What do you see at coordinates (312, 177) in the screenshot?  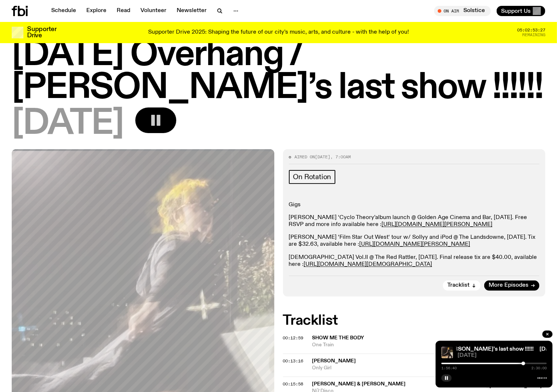 I see `a: On Rotation` at bounding box center [312, 177].